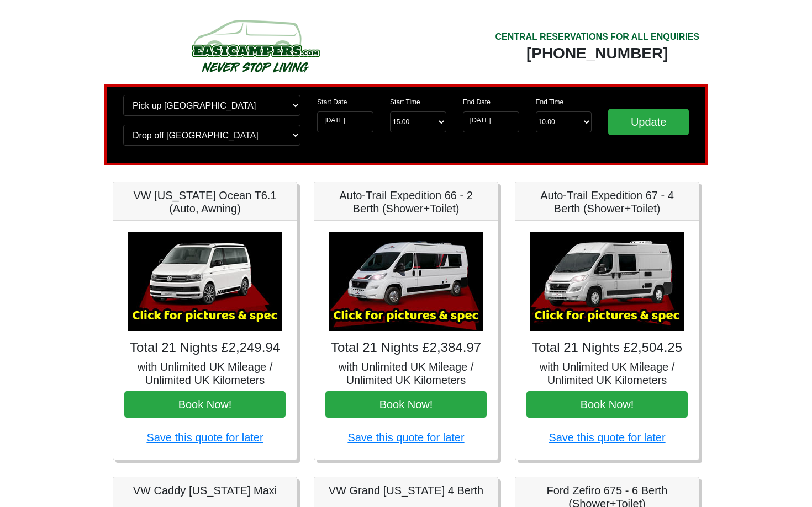  Describe the element at coordinates (205, 348) in the screenshot. I see `h4: Total 21 Nights £2,249.94` at that location.